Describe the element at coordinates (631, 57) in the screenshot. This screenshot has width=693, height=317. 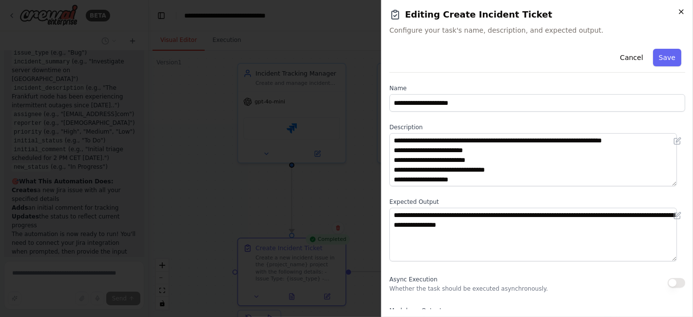
I see `button: Cancel` at that location.